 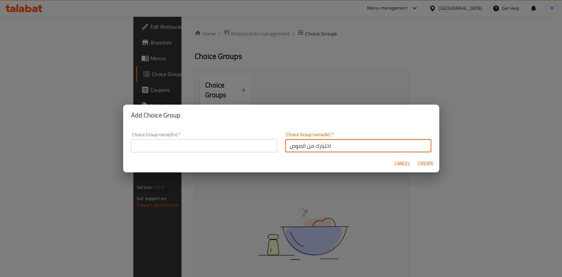 What do you see at coordinates (426, 164) in the screenshot?
I see `button: Create` at bounding box center [426, 164].